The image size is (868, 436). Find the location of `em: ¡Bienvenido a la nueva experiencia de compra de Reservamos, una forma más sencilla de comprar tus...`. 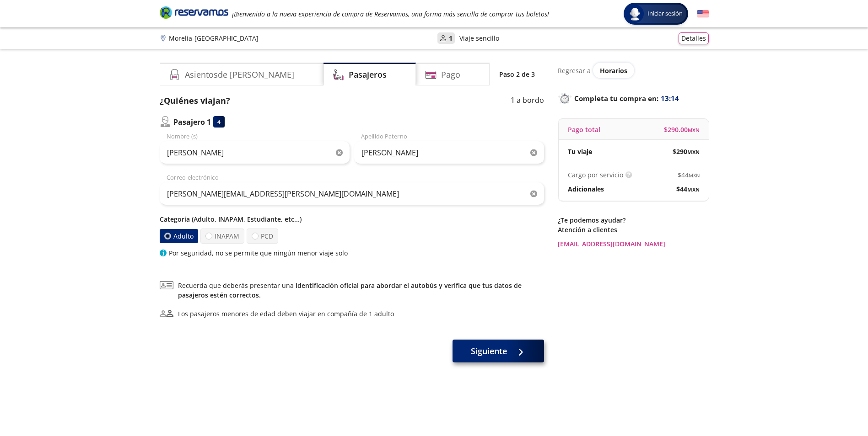

em: ¡Bienvenido a la nueva experiencia de compra de Reservamos, una forma más sencilla de comprar tus... is located at coordinates (391, 13).